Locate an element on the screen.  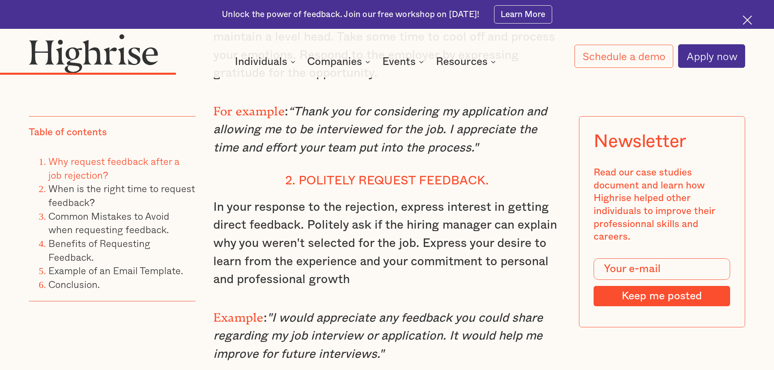
strong: Example is located at coordinates (238, 314).